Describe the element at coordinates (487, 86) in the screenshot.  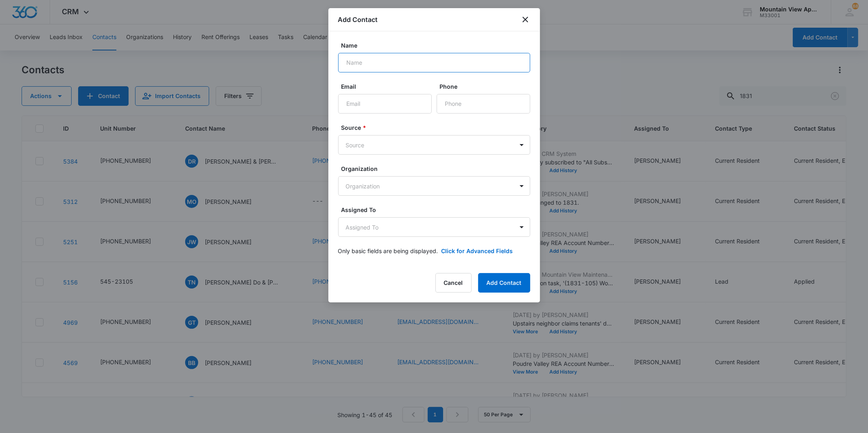
I see `label: Phone` at that location.